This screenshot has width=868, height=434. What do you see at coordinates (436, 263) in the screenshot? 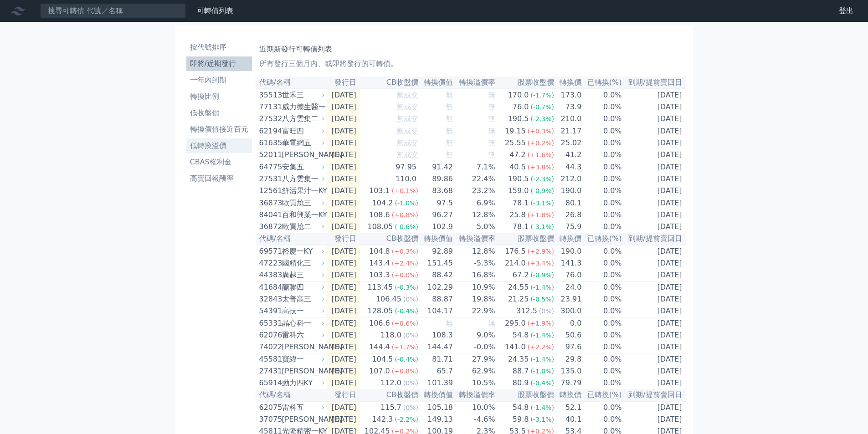
I see `td: 151.45` at bounding box center [436, 263].